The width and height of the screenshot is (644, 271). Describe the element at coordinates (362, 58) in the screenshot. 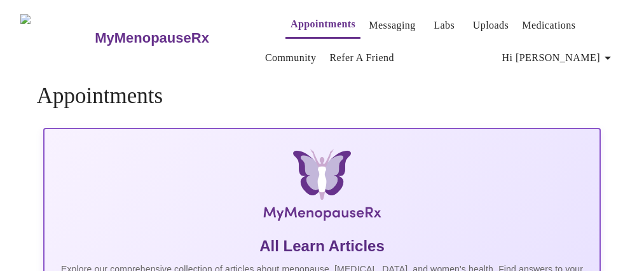

I see `a: Refer a Friend` at that location.